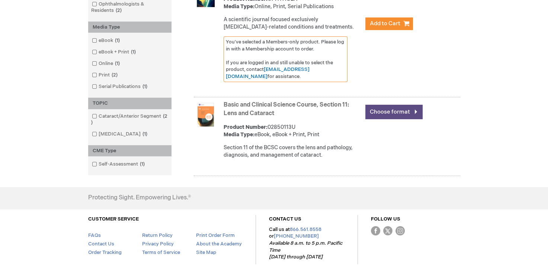  I want to click on a: Contact Us, so click(101, 244).